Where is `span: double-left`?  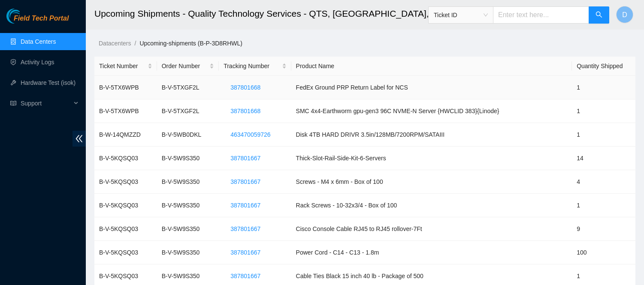 span: double-left is located at coordinates (79, 139).